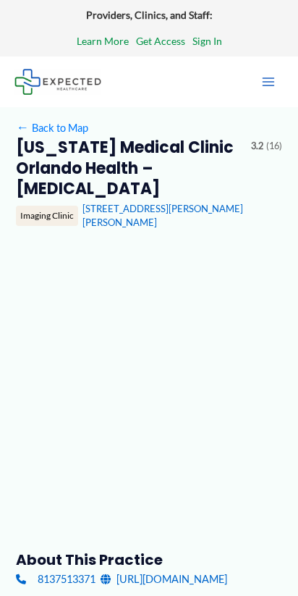 The image size is (298, 596). Describe the element at coordinates (58, 81) in the screenshot. I see `img: Expected Healthcare Logo - side, dark font, small` at that location.